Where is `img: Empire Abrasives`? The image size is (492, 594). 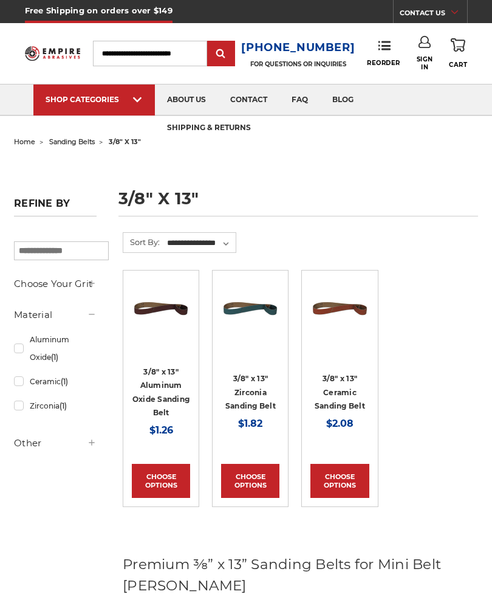
img: Empire Abrasives is located at coordinates (53, 53).